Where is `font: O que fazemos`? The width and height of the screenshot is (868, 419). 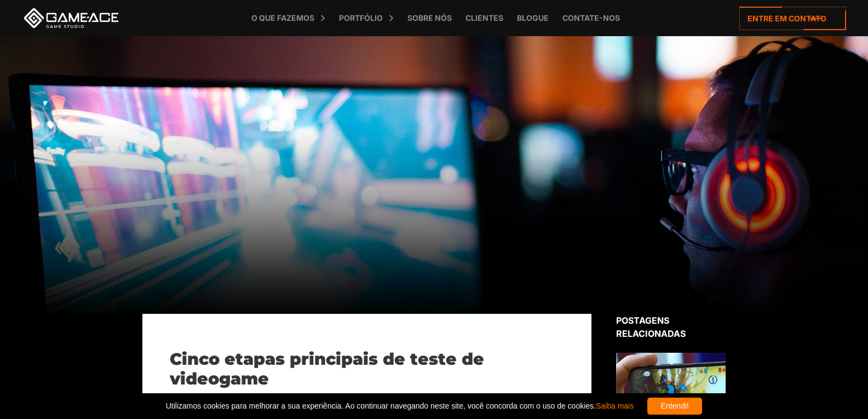 font: O que fazemos is located at coordinates (282, 18).